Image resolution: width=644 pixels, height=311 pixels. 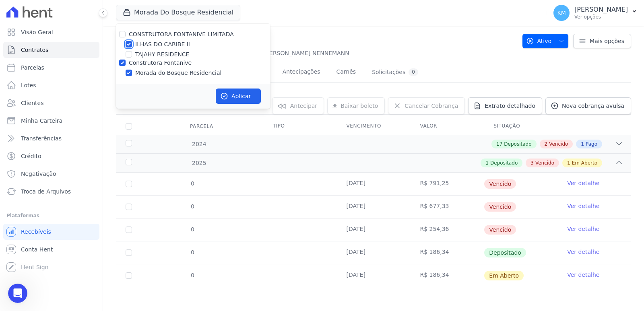 What do you see at coordinates (51, 85) in the screenshot?
I see `a: Lotes` at bounding box center [51, 85].